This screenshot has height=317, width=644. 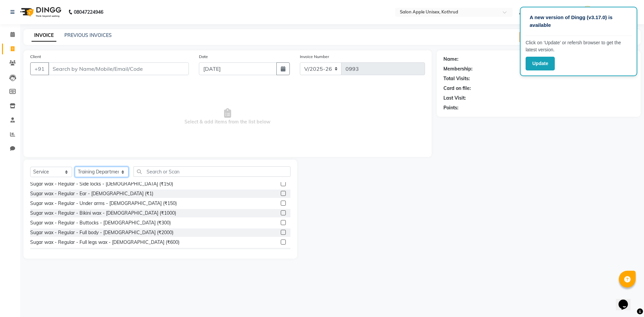 What do you see at coordinates (118, 69) in the screenshot?
I see `input: Search by Name/Mobile/Email/Code` at bounding box center [118, 69].